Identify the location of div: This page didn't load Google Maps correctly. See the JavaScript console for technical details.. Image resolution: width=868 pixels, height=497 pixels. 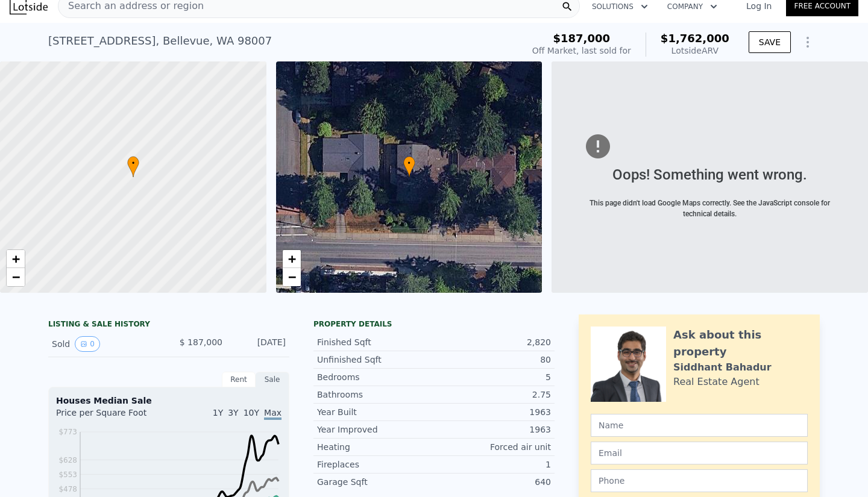
(710, 209).